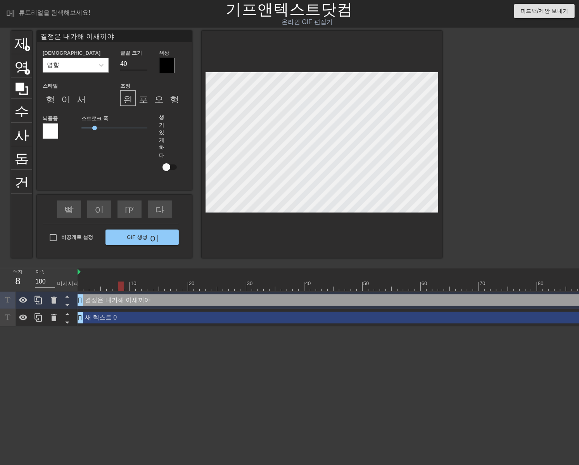  Describe the element at coordinates (545, 11) in the screenshot. I see `button: 피드백/제안 보내기` at that location.